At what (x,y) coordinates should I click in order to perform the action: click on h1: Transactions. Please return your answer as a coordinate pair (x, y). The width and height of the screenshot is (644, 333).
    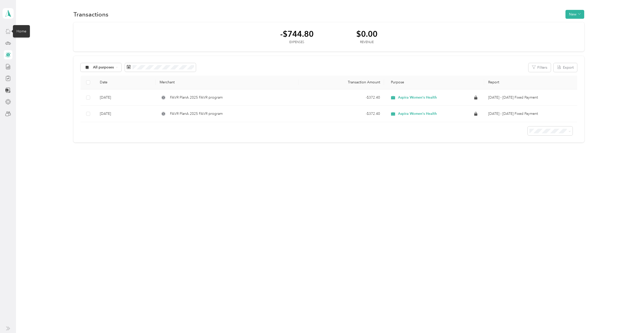
    Looking at the image, I should click on (91, 14).